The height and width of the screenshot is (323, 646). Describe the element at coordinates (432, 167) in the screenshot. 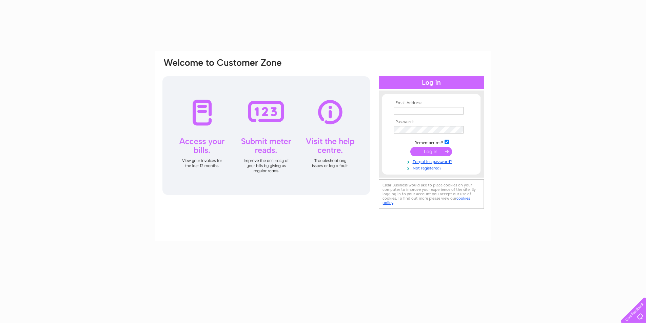

I see `a: Not registered?` at that location.